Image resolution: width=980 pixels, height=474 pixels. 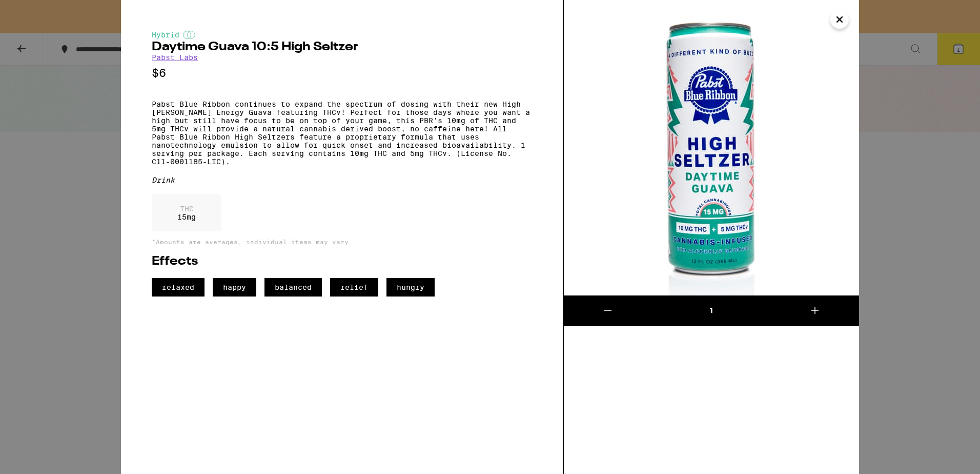 I want to click on img: hybridColor.svg, so click(x=190, y=35).